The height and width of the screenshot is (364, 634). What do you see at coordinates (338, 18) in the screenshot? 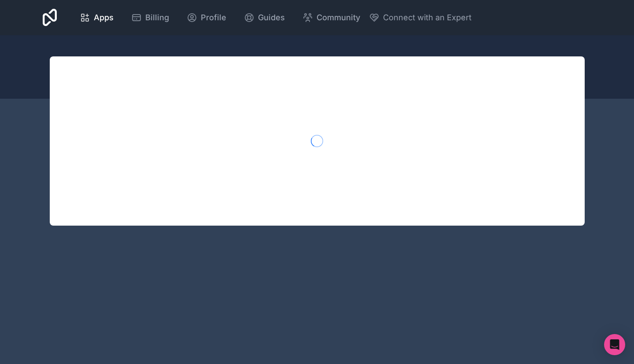
I see `span: Community` at bounding box center [338, 18].